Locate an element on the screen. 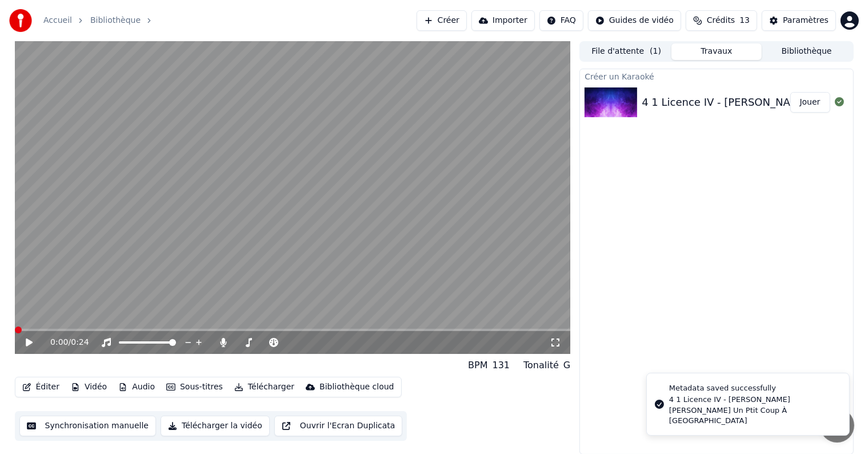  button: Sous-titres is located at coordinates (195, 387).